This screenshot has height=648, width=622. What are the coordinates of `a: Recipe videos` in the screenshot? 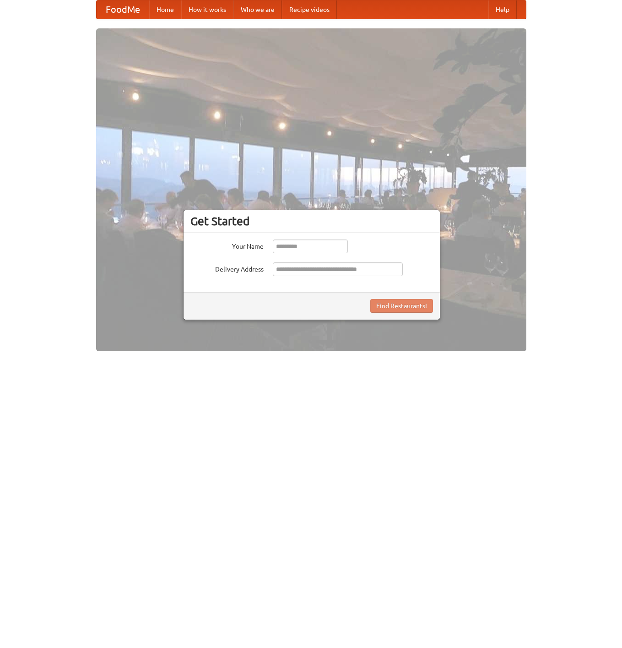 It's located at (310, 10).